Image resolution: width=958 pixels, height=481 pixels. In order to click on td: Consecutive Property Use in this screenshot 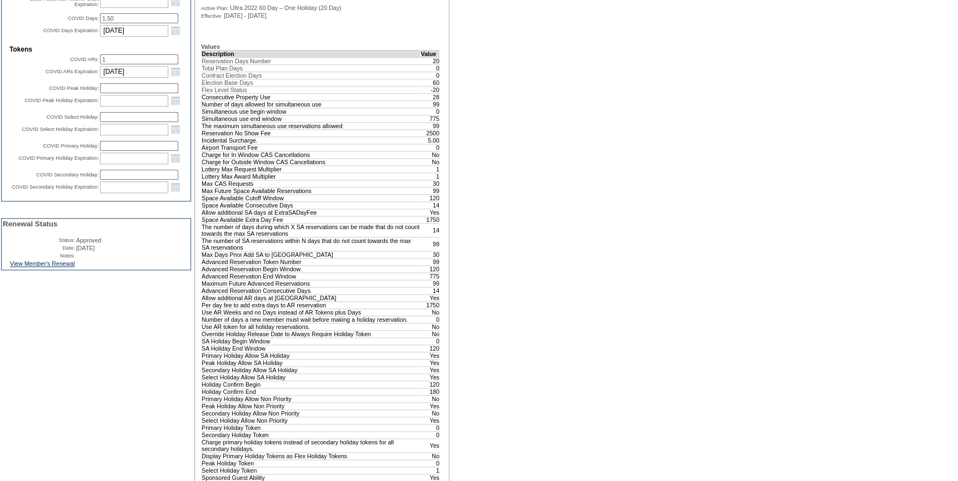, I will do `click(311, 97)`.